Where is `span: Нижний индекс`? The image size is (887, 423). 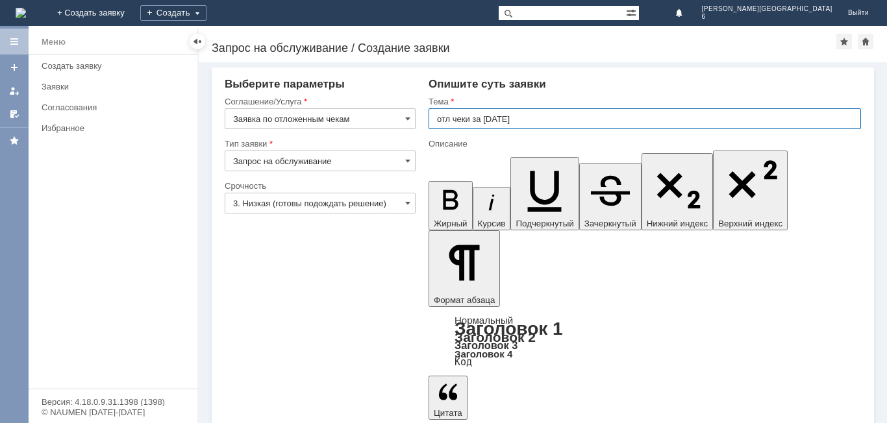
span: Нижний индекс is located at coordinates (677, 223).